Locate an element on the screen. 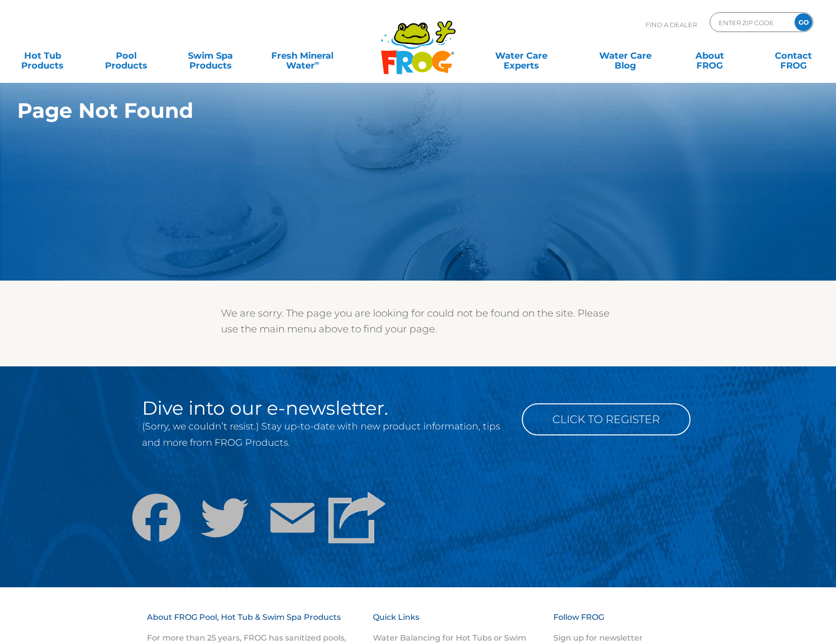 The height and width of the screenshot is (644, 836). p: Find A Dealer is located at coordinates (672, 25).